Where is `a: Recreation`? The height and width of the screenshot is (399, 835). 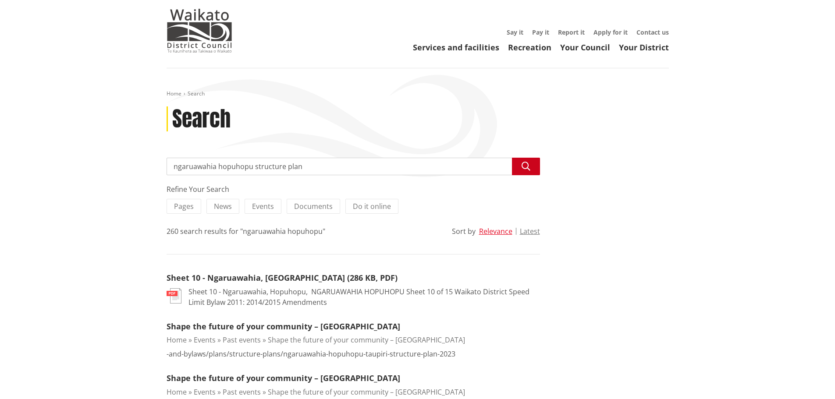
a: Recreation is located at coordinates (530, 47).